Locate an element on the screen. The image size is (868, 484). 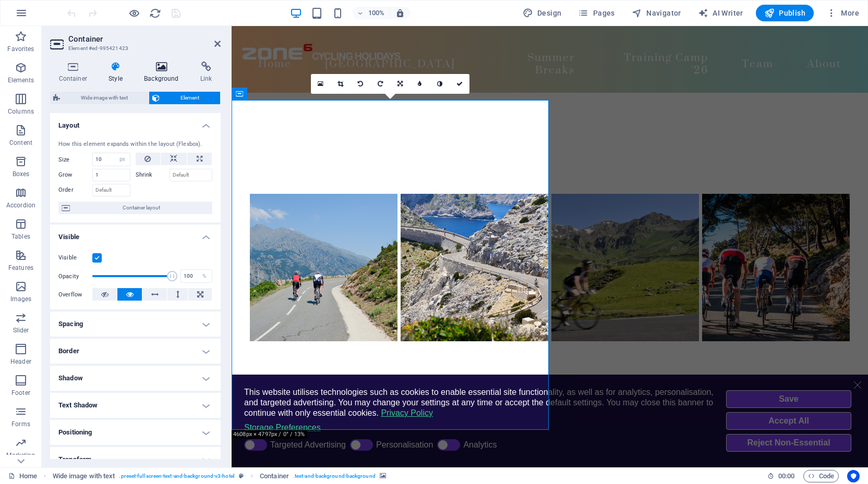
span: This website utilises technologies such as cookies to enable essential site functionality, as wel... is located at coordinates (247, 376).